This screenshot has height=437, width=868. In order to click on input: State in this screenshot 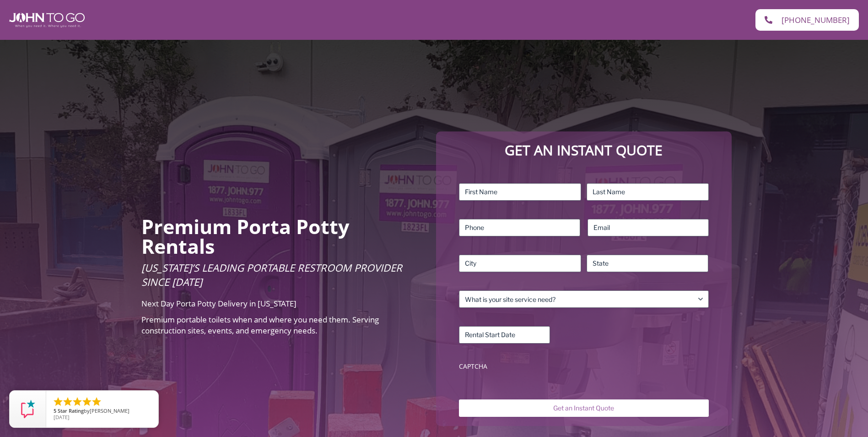, I will do `click(648, 263)`.